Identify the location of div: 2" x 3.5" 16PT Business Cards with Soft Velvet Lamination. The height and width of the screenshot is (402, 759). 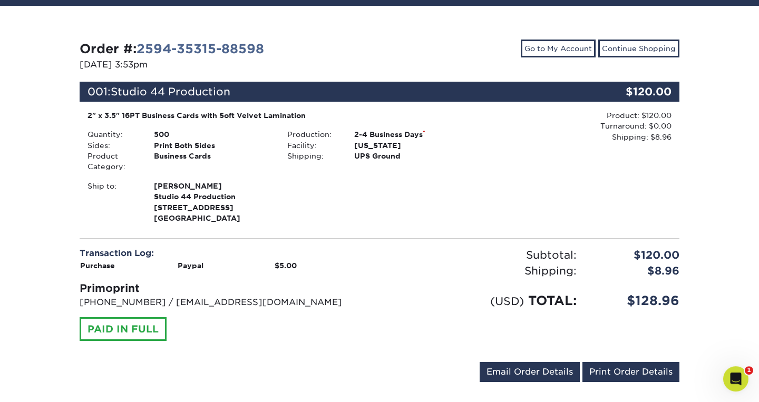
(279, 115).